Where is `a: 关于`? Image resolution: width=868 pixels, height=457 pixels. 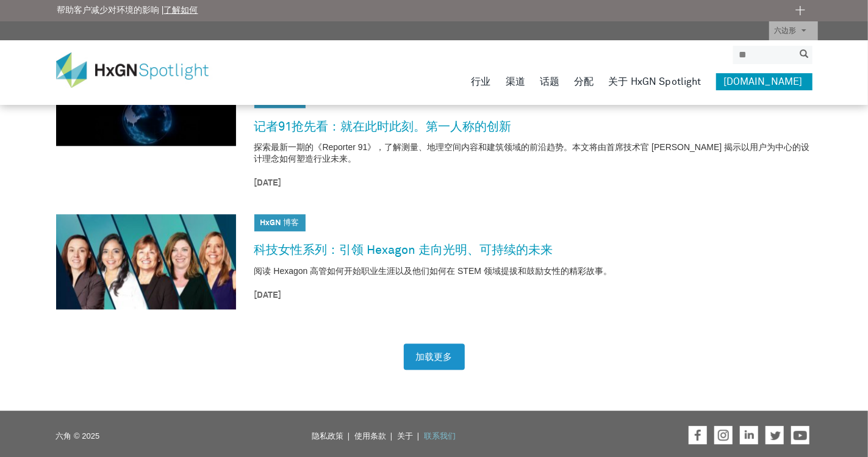 a: 关于 is located at coordinates (405, 436).